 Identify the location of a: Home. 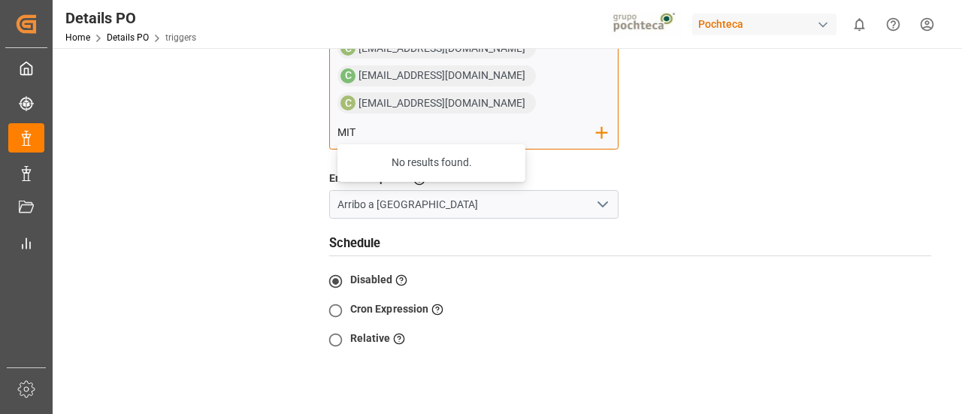
(77, 38).